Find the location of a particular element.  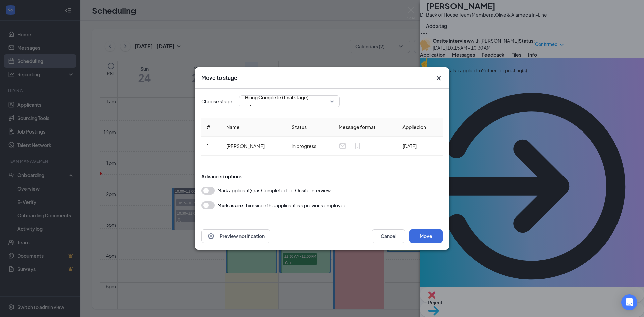

span: 1 is located at coordinates (208, 146).